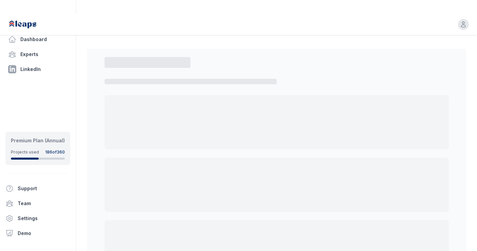 The height and width of the screenshot is (251, 477). Describe the element at coordinates (30, 24) in the screenshot. I see `img: Leaps` at that location.